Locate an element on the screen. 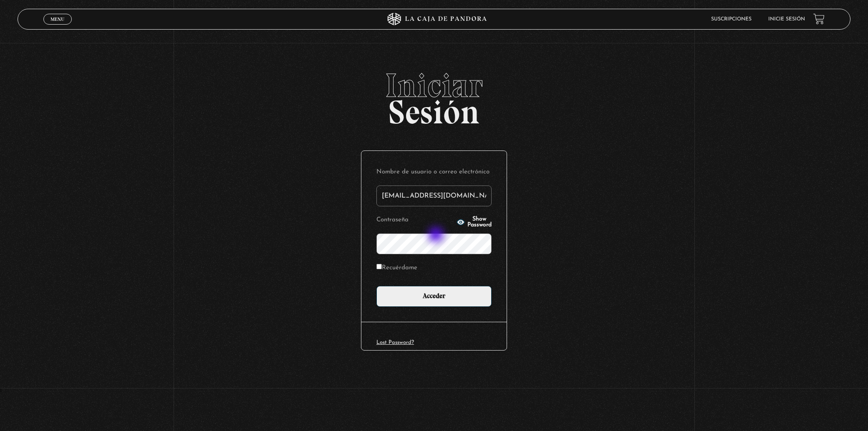 The width and height of the screenshot is (868, 431). h2: Sesión is located at coordinates (434, 95).